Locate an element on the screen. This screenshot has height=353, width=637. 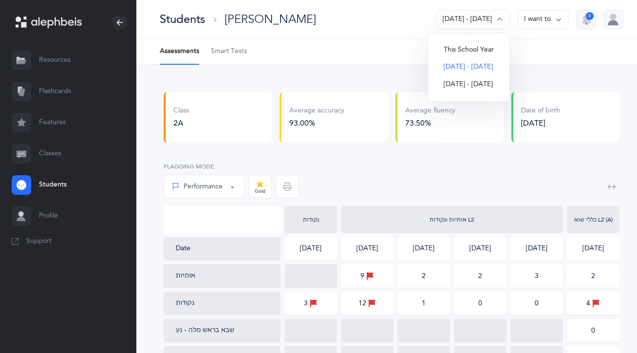
div: אותיות ונקודות L2 is located at coordinates (452, 220).